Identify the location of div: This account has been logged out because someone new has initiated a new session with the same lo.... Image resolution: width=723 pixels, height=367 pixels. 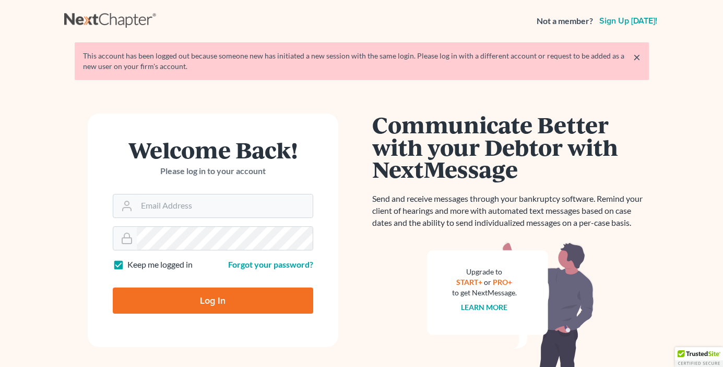
(362, 61).